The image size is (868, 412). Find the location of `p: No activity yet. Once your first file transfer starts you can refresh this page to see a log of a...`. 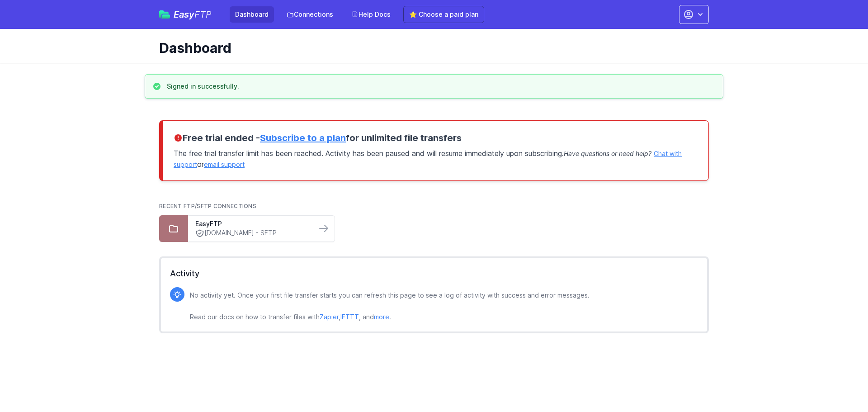

p: No activity yet. Once your first file transfer starts you can refresh this page to see a log of a... is located at coordinates (389, 306).